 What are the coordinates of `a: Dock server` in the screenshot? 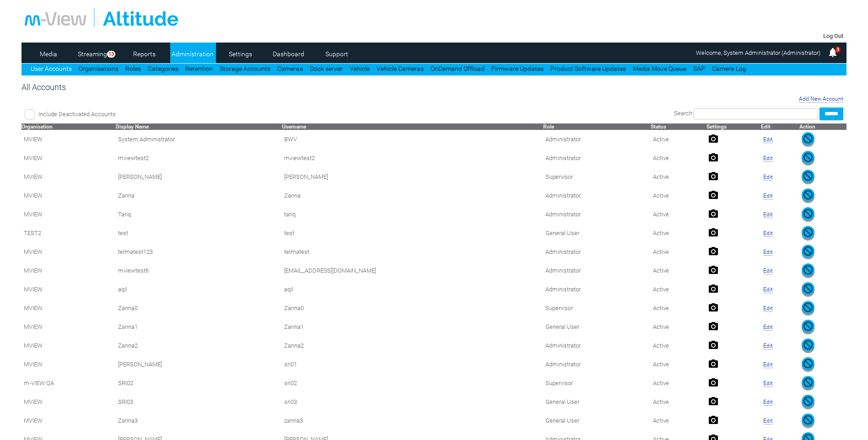 It's located at (326, 68).